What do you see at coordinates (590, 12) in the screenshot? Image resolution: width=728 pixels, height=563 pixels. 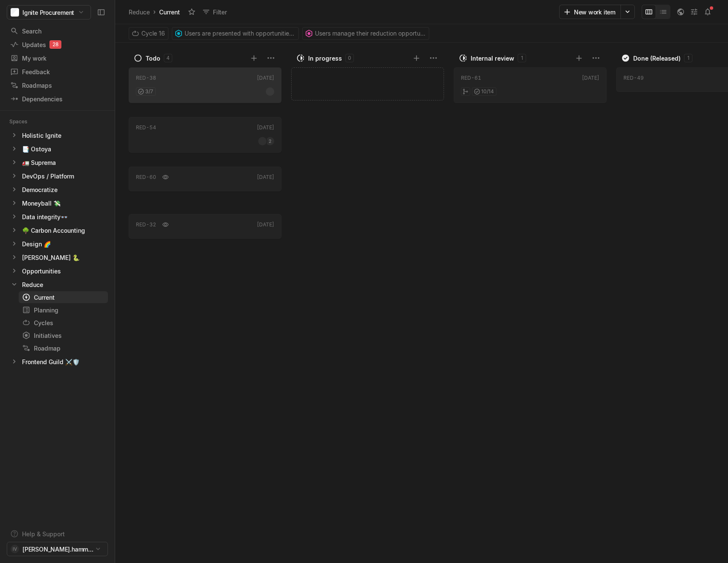 I see `button: New work item` at bounding box center [590, 12].